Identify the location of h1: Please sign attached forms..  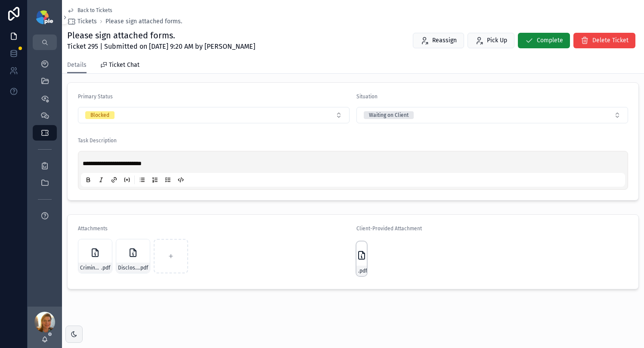
(161, 35).